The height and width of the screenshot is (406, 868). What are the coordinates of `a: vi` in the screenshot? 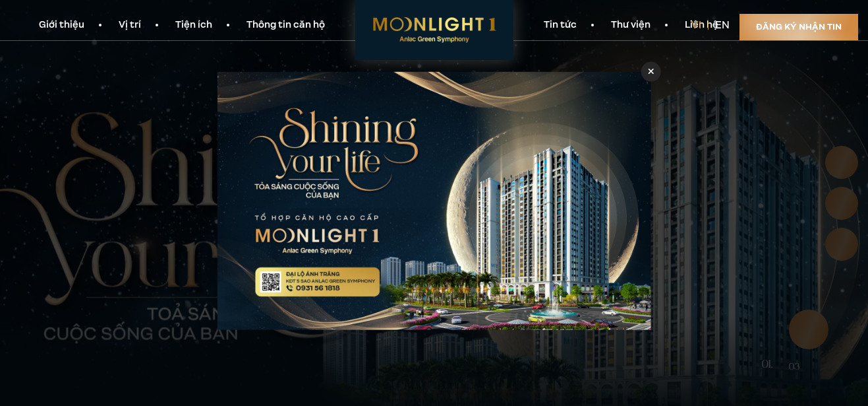 It's located at (696, 25).